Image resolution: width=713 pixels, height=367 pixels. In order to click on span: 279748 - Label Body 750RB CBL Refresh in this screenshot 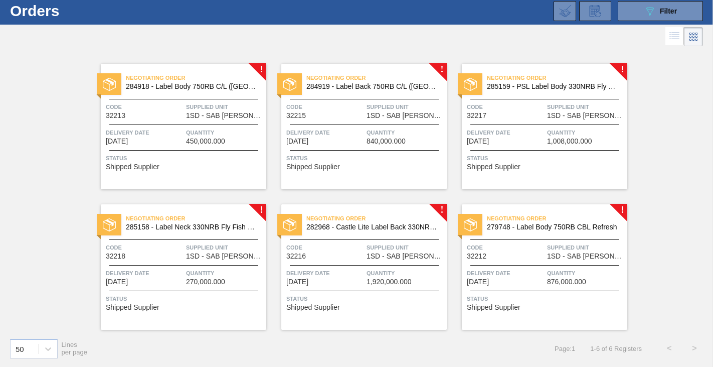, I will do `click(553, 227)`.